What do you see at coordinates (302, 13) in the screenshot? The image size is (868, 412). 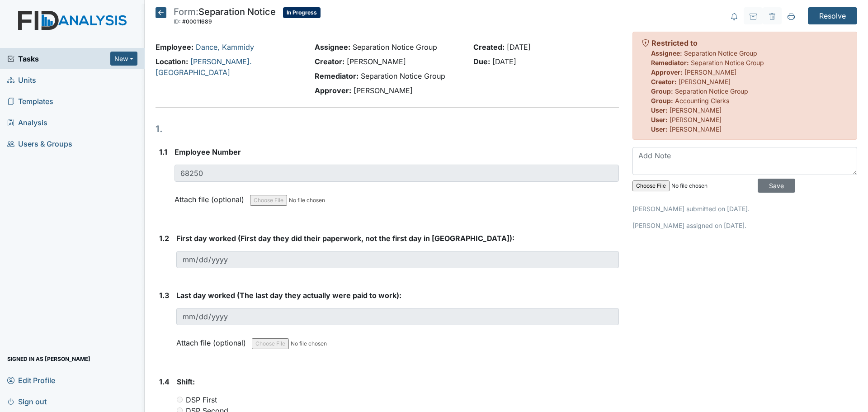 I see `span: In Progress` at bounding box center [302, 13].